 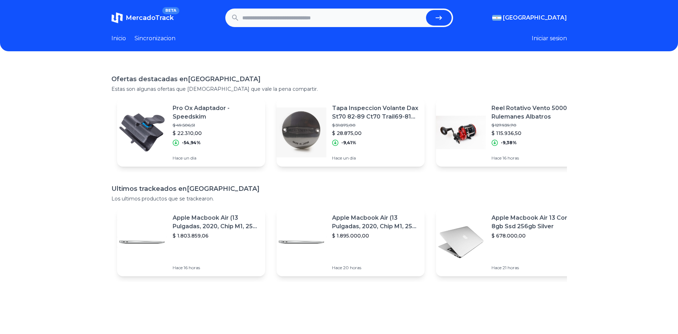 What do you see at coordinates (349, 143) in the screenshot?
I see `p: -9,41%` at bounding box center [349, 143].